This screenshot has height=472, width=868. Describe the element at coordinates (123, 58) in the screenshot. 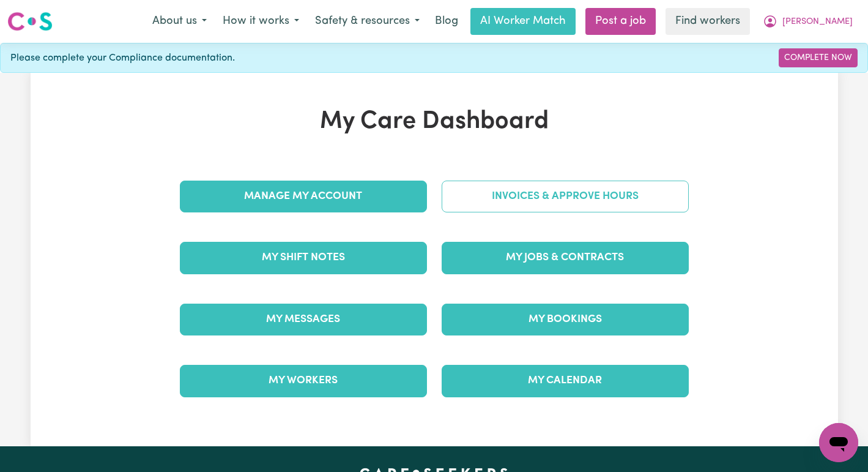

I see `span: Please complete your Compliance documentation.` at that location.